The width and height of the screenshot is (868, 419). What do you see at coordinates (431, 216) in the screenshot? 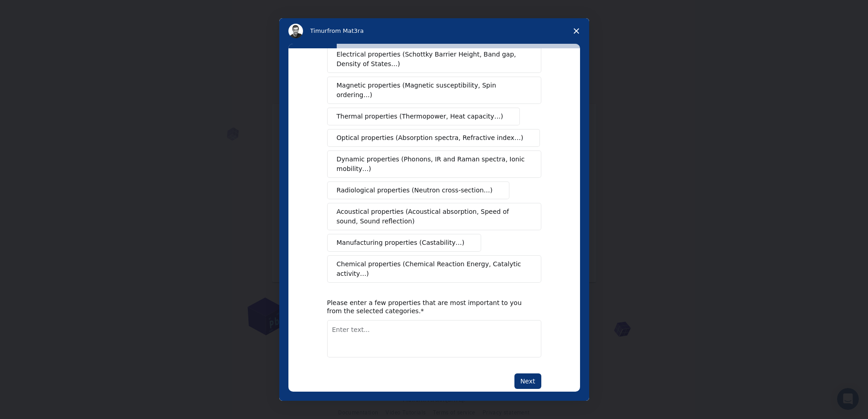
I see `span: Acoustical properties (Acoustical absorption, Speed of sound, Sound reflection)` at bounding box center [431, 216].